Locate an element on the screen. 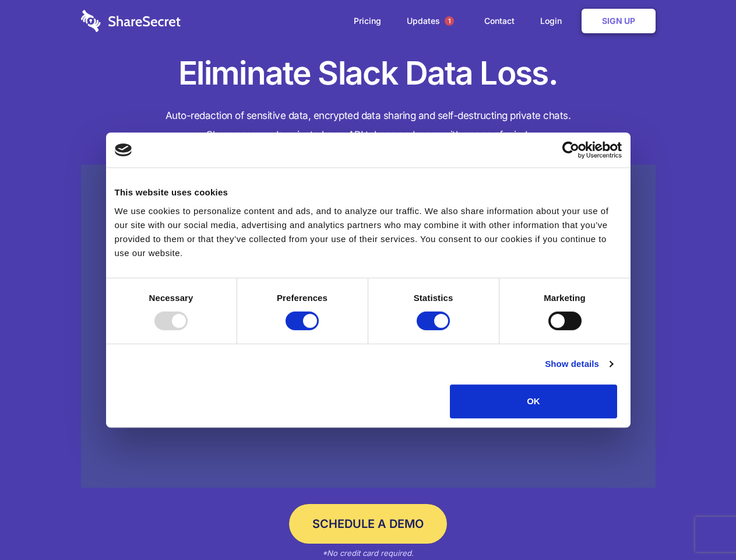  a: Wistia video thumbnail is located at coordinates (369, 326).